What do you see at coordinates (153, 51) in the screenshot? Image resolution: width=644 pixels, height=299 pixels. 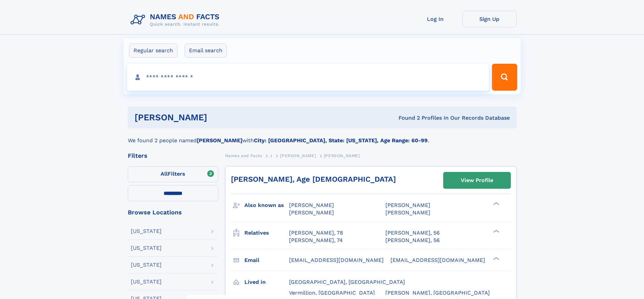 I see `label: Regular search` at bounding box center [153, 51].